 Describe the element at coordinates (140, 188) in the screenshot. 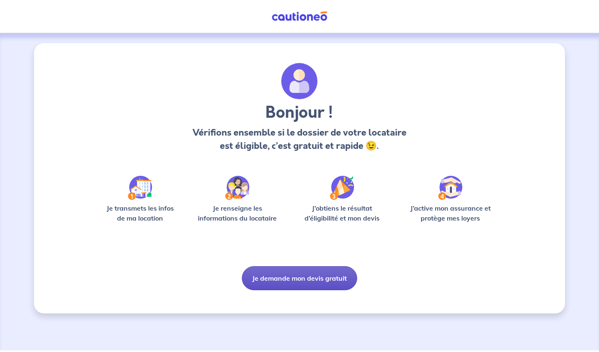

I see `img: /static/90a569abe86eec82015bcaae536bd8e6/Step-1.svg` at that location.